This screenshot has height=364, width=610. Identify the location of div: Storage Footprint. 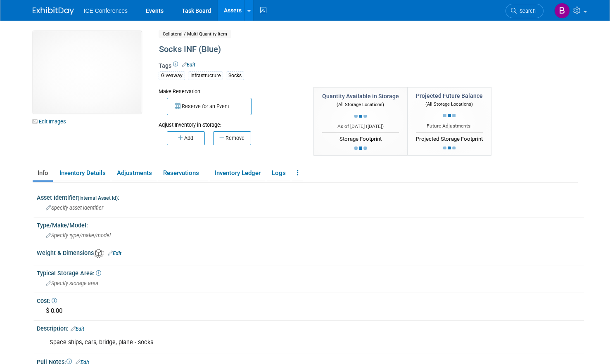
(360, 138).